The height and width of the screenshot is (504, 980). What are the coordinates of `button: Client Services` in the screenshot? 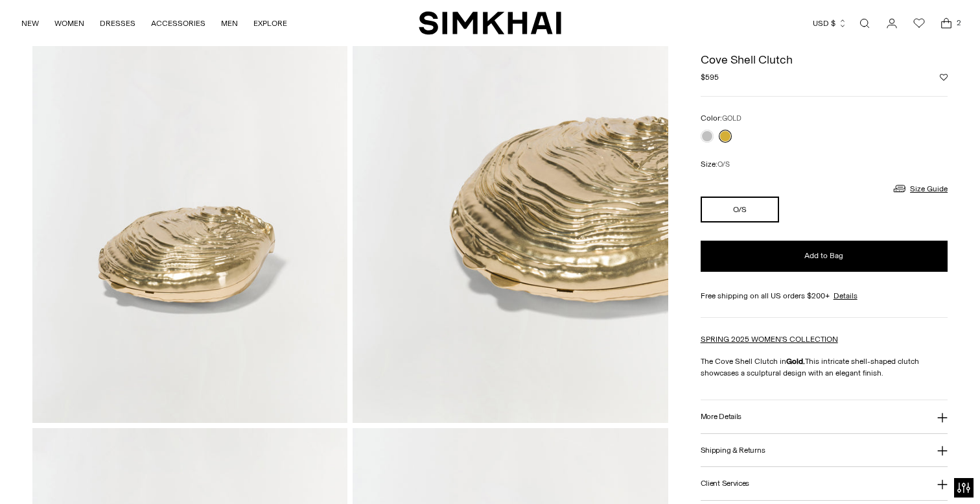 It's located at (824, 483).